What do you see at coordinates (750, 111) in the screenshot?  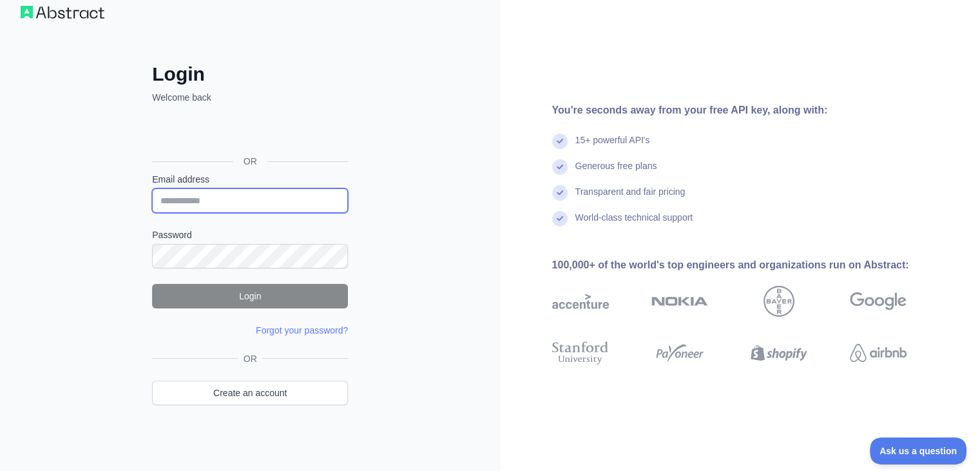 I see `div: You're seconds away from your free API key, along with:` at bounding box center [750, 111].